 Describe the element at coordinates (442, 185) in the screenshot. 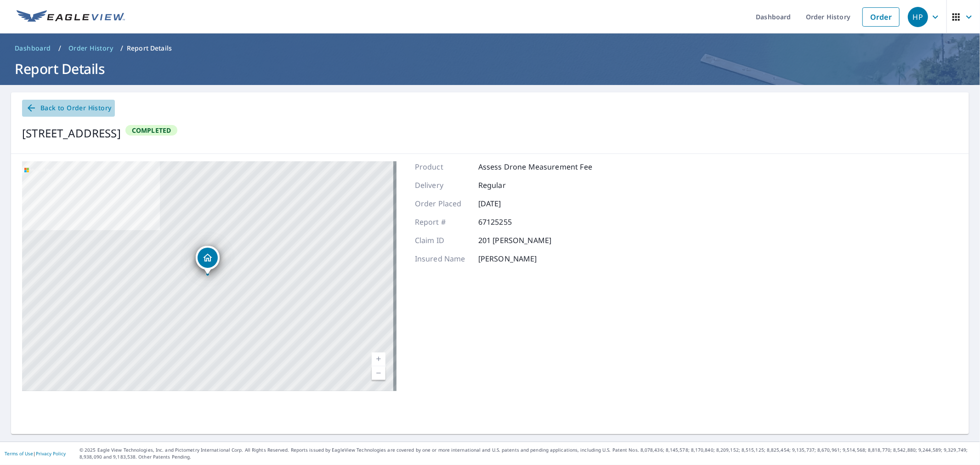

I see `p: Delivery` at that location.